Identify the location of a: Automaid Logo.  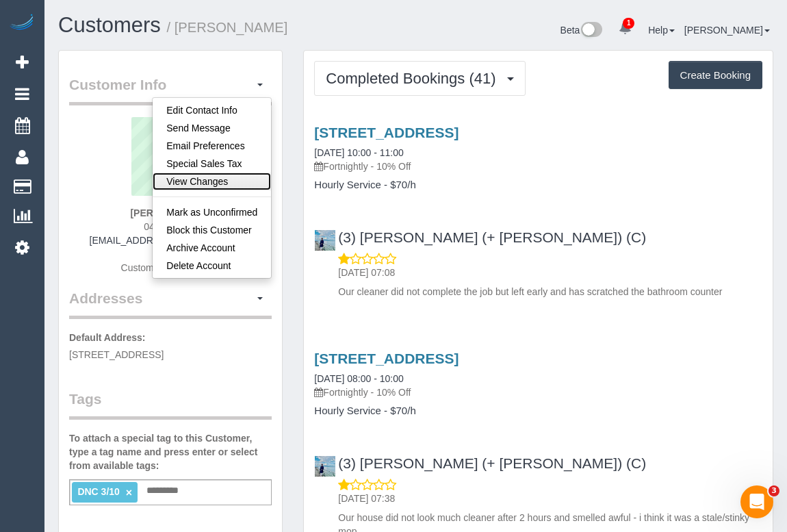
(22, 23).